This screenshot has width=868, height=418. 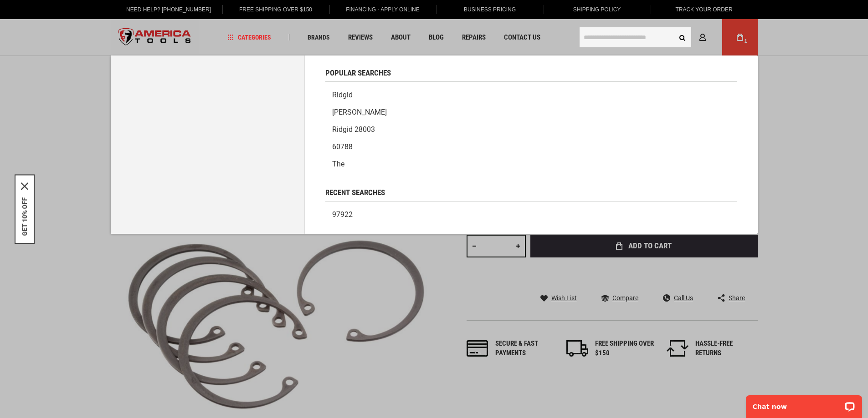 I want to click on span: Popular Searches, so click(x=358, y=73).